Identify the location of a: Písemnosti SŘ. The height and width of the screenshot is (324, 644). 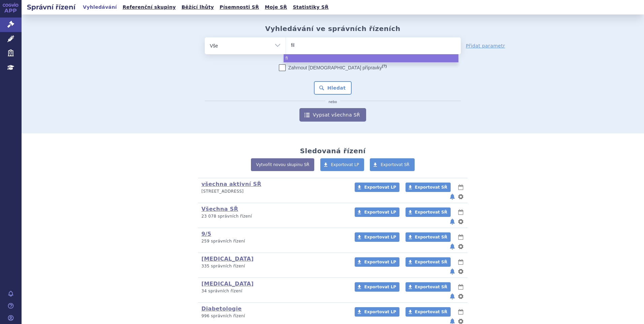
(239, 7).